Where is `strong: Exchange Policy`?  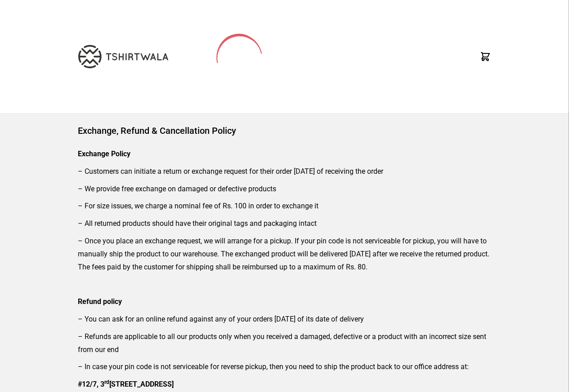
strong: Exchange Policy is located at coordinates (104, 154).